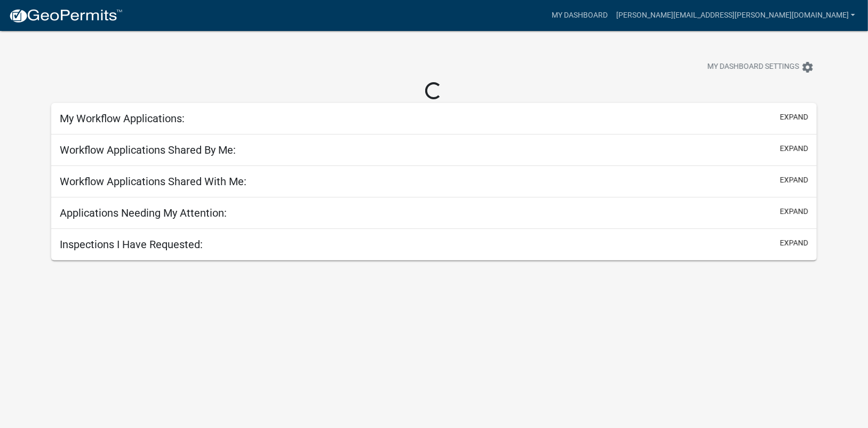 The width and height of the screenshot is (868, 428). I want to click on h5: Inspections I Have Requested:, so click(131, 244).